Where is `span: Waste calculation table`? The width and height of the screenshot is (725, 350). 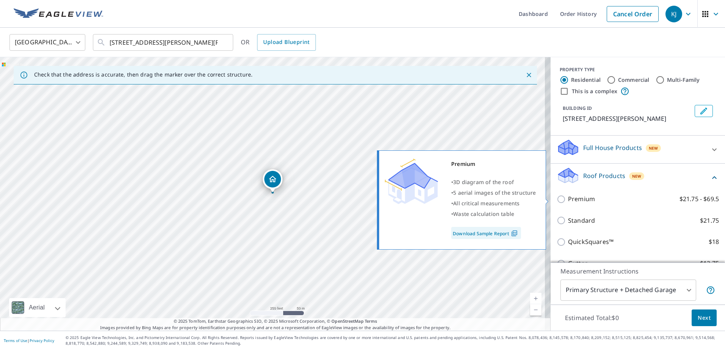 span: Waste calculation table is located at coordinates (483, 214).